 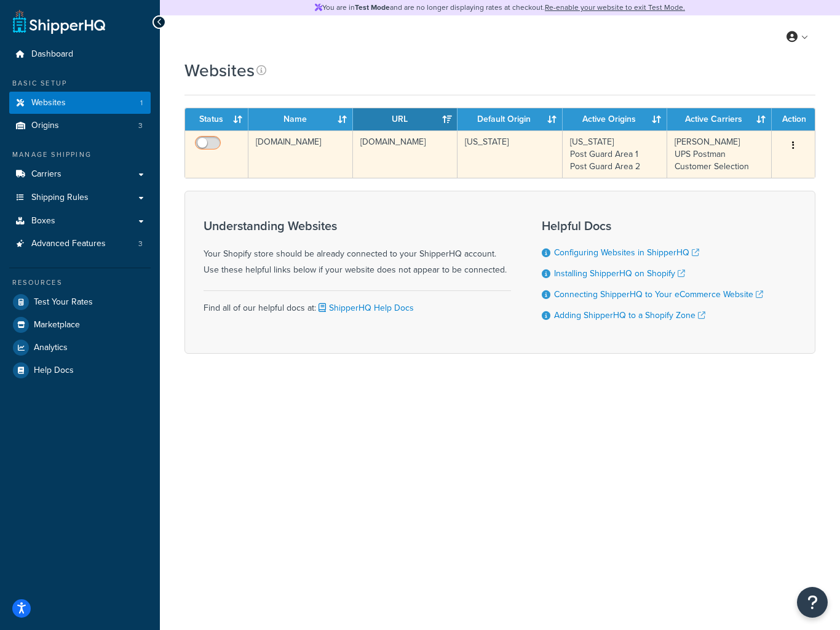 I want to click on a: Analytics, so click(x=80, y=348).